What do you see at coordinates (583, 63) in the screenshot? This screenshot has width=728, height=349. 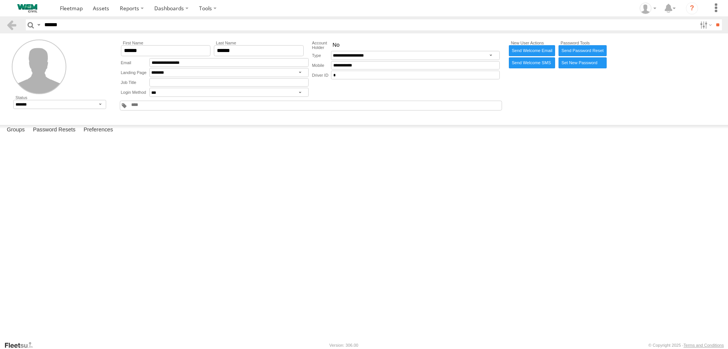 I see `label: Manually enter new password` at bounding box center [583, 63].